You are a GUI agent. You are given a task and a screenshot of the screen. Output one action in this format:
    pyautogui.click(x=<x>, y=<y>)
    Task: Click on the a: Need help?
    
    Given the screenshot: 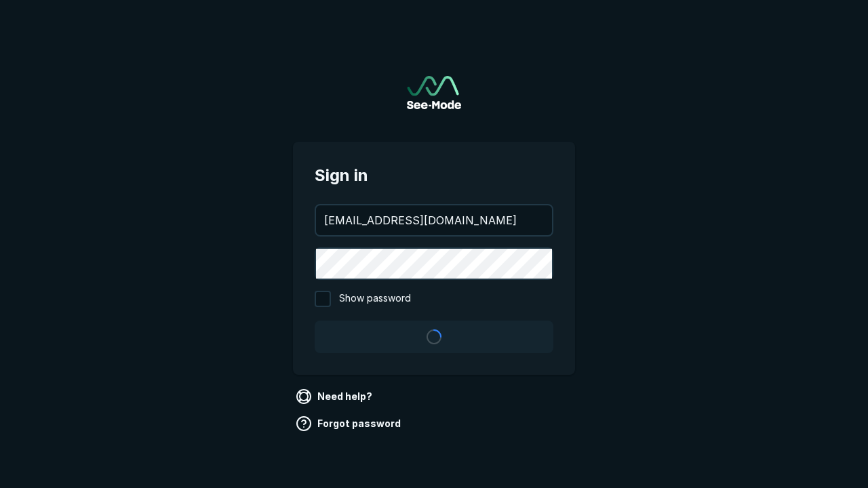 What is the action you would take?
    pyautogui.click(x=335, y=397)
    